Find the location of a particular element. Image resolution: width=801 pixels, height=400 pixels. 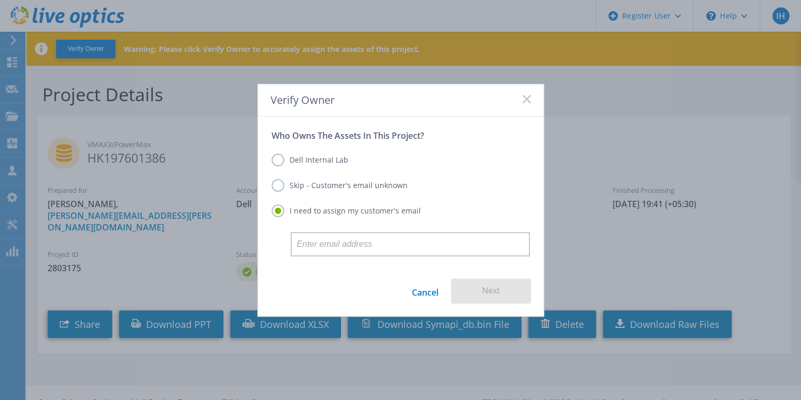

span: Verify Owner is located at coordinates (302, 100).